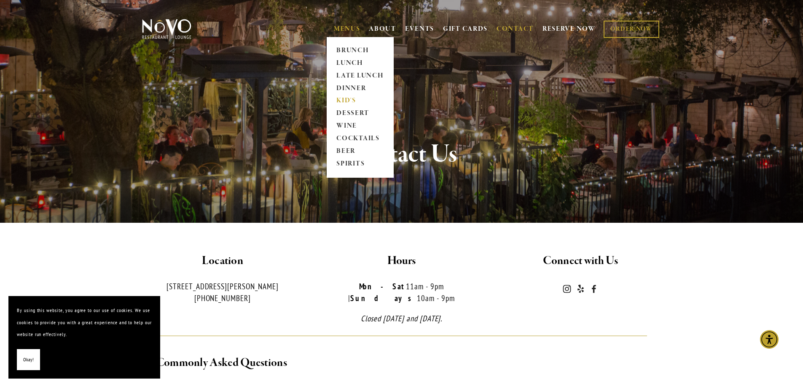 This screenshot has width=803, height=387. I want to click on a: ORDER NOW, so click(631, 29).